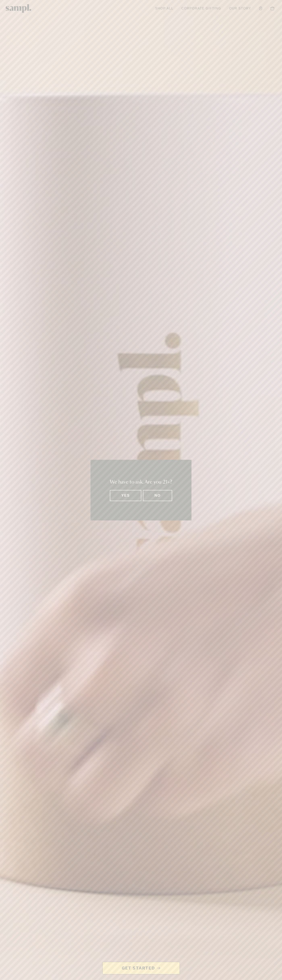  Describe the element at coordinates (19, 8) in the screenshot. I see `img: Sampl logo` at that location.